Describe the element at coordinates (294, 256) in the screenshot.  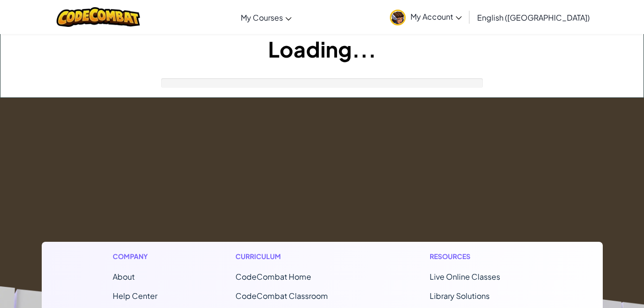
I see `h1: Curriculum` at that location.